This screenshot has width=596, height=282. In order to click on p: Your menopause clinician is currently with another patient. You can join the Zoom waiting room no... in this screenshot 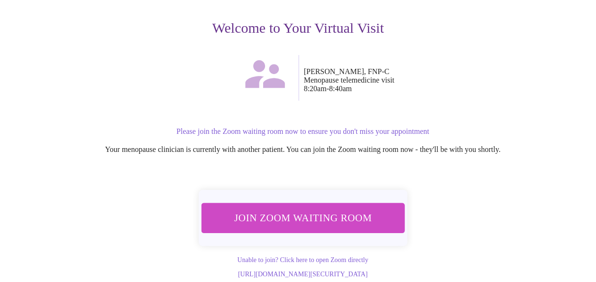, I will do `click(303, 149)`.